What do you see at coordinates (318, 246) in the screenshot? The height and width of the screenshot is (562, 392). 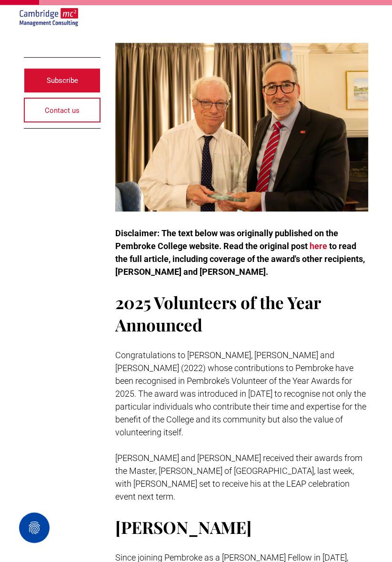 I see `strong: here` at bounding box center [318, 246].